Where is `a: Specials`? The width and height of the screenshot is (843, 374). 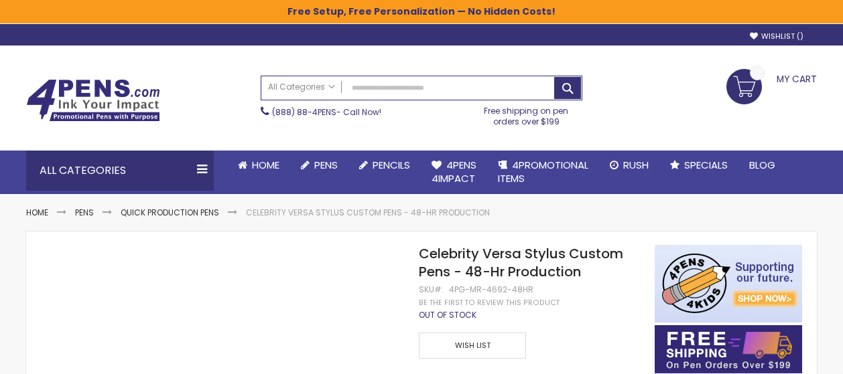 a: Specials is located at coordinates (699, 165).